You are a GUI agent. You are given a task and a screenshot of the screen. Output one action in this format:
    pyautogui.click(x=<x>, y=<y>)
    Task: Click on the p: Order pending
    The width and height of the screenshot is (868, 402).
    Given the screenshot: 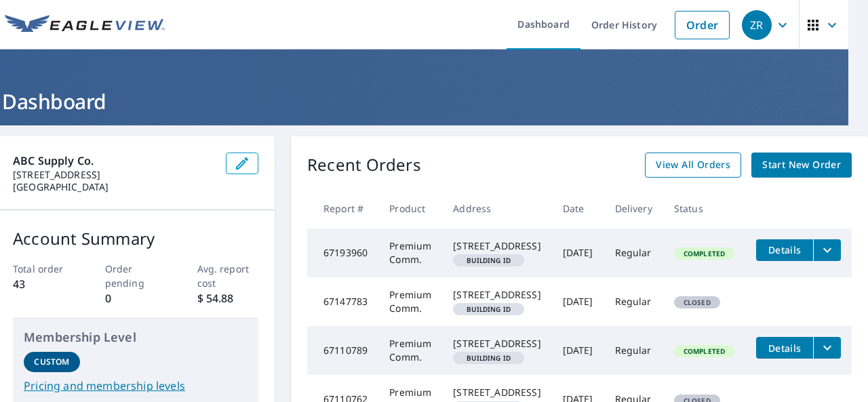 What is the action you would take?
    pyautogui.click(x=136, y=276)
    